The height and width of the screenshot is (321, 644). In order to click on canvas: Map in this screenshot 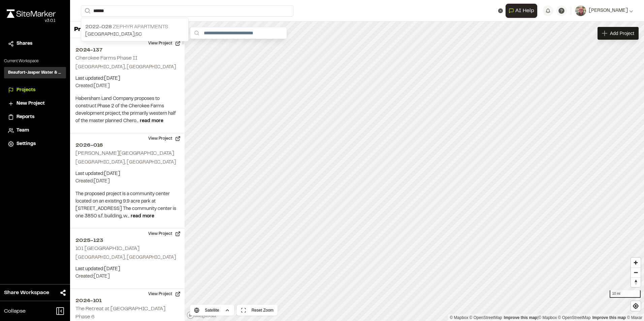, I will do `click(414, 171)`.